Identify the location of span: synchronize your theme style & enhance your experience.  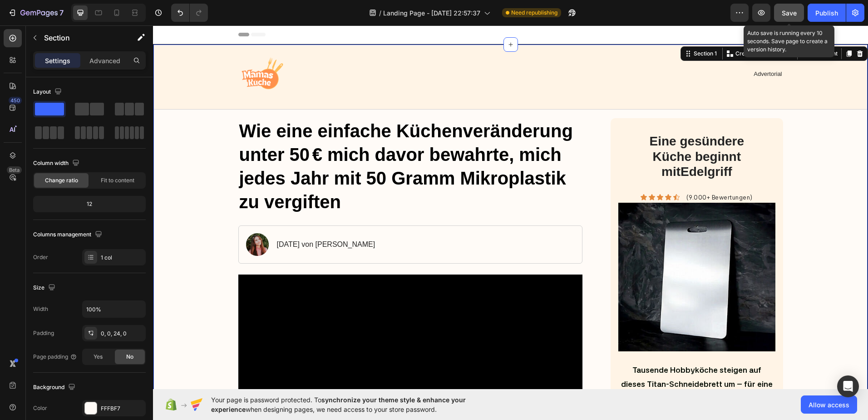
(338, 404).